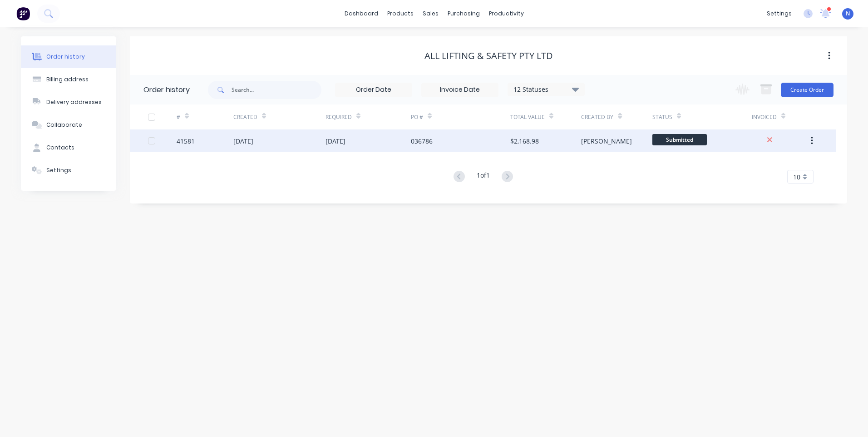 The image size is (868, 437). Describe the element at coordinates (546, 89) in the screenshot. I see `div: 12 Statuses` at that location.